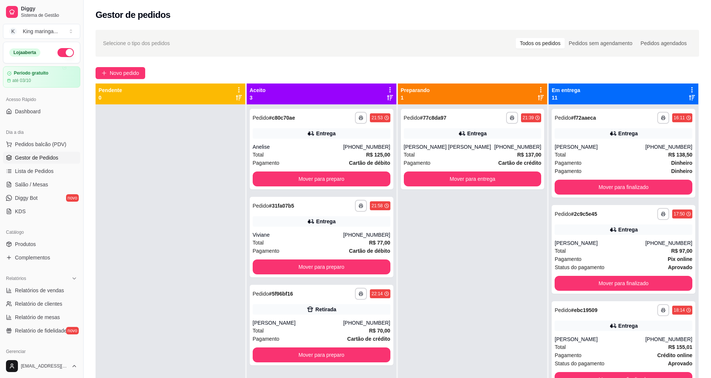  I want to click on span: Selecione o tipo dos pedidos, so click(136, 43).